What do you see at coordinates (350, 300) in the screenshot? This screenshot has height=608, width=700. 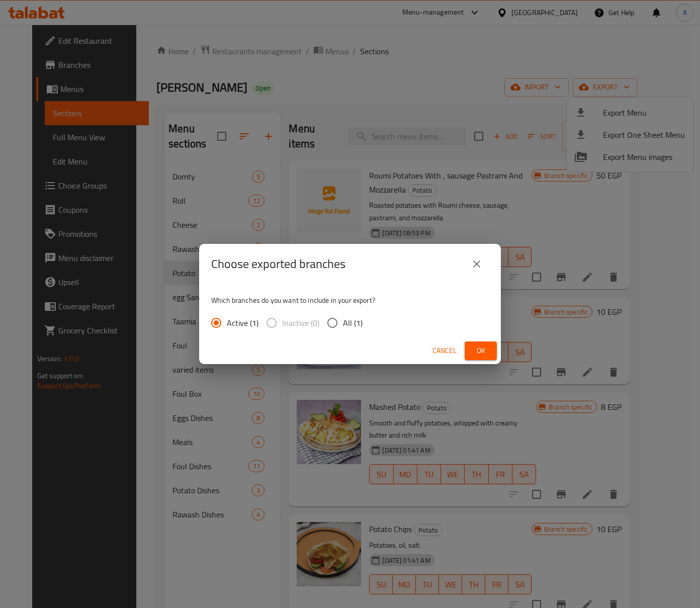 I see `p: Which branches do you want to include in your export?` at bounding box center [350, 300].